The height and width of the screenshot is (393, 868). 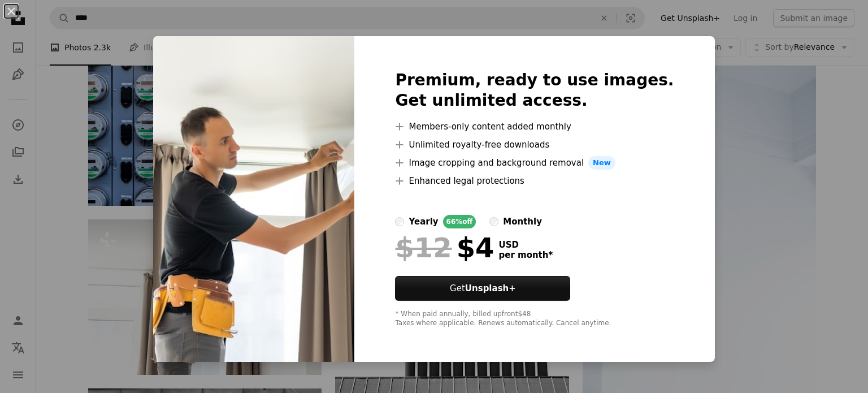 What do you see at coordinates (444, 248) in the screenshot?
I see `div: $4` at bounding box center [444, 248].